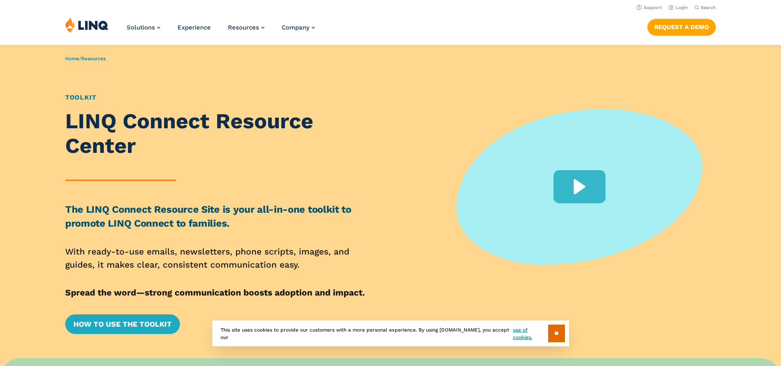 The image size is (781, 366). Describe the element at coordinates (681, 27) in the screenshot. I see `a: Request a Demo` at that location.